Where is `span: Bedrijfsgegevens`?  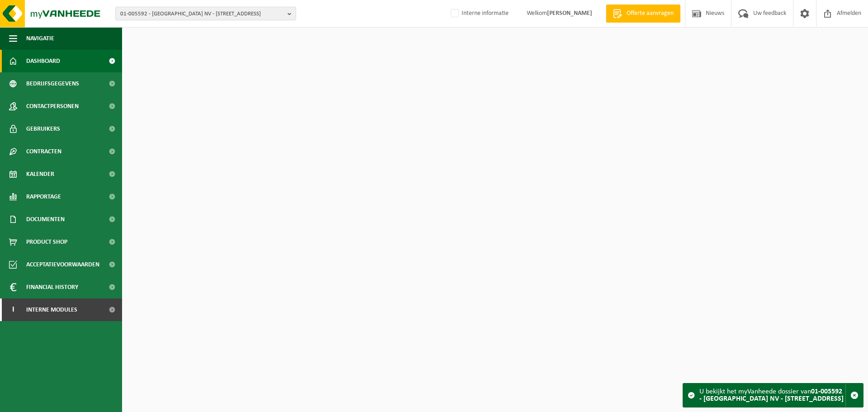
span: Bedrijfsgegevens is located at coordinates (52, 84).